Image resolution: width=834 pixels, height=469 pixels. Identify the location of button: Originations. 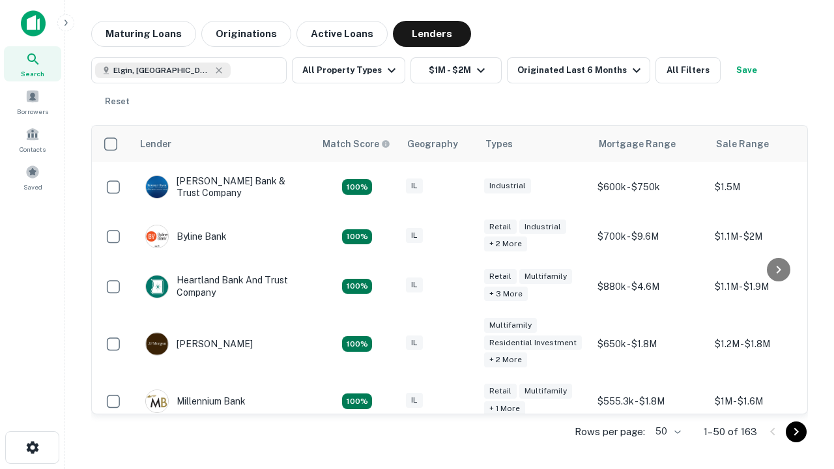
(246, 34).